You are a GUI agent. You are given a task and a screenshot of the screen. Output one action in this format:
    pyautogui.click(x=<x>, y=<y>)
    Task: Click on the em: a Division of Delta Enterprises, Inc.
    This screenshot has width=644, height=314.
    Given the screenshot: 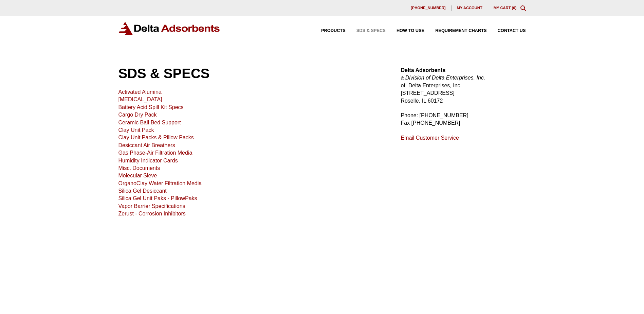 What is the action you would take?
    pyautogui.click(x=443, y=78)
    